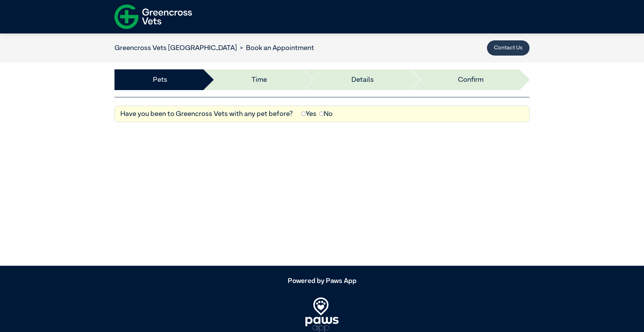 This screenshot has width=644, height=332. What do you see at coordinates (214, 48) in the screenshot?
I see `nav: breadcrumb` at bounding box center [214, 48].